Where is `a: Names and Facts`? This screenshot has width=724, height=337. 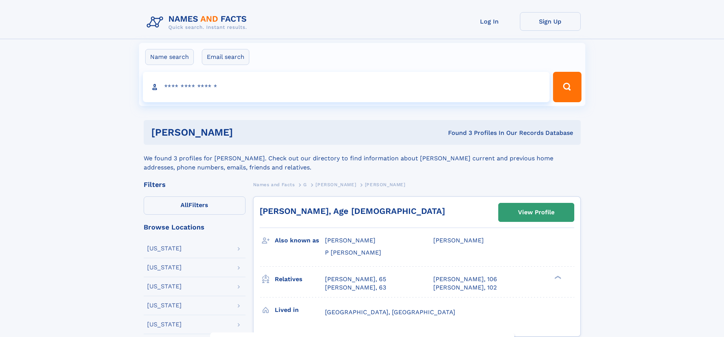
a: Names and Facts is located at coordinates (274, 184).